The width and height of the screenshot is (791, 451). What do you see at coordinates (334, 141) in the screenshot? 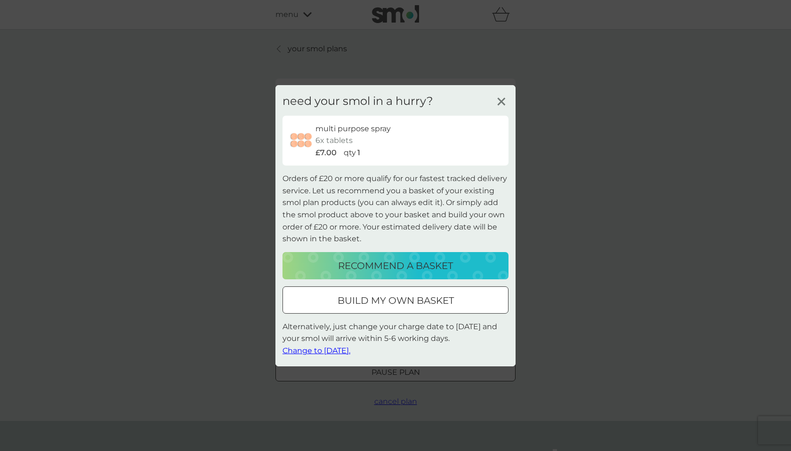
I see `p: 6x tablets` at bounding box center [334, 141].